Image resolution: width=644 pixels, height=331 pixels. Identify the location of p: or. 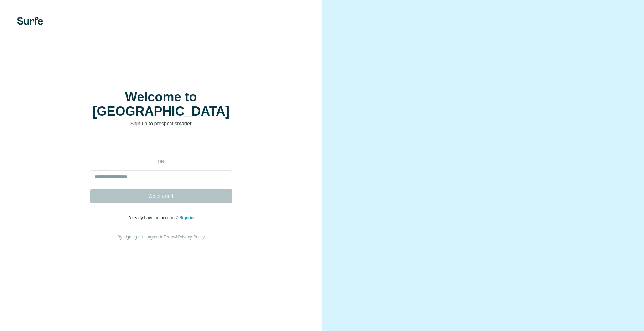
(161, 161).